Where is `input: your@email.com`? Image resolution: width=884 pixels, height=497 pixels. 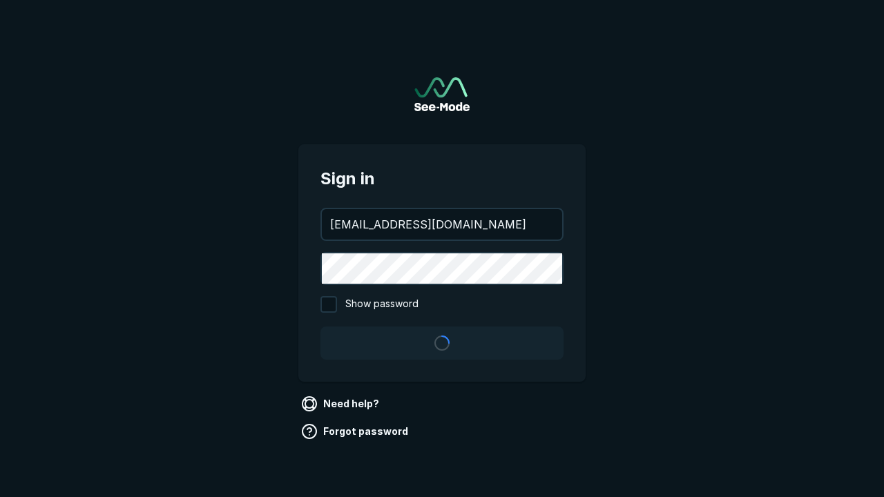
input: your@email.com is located at coordinates (442, 224).